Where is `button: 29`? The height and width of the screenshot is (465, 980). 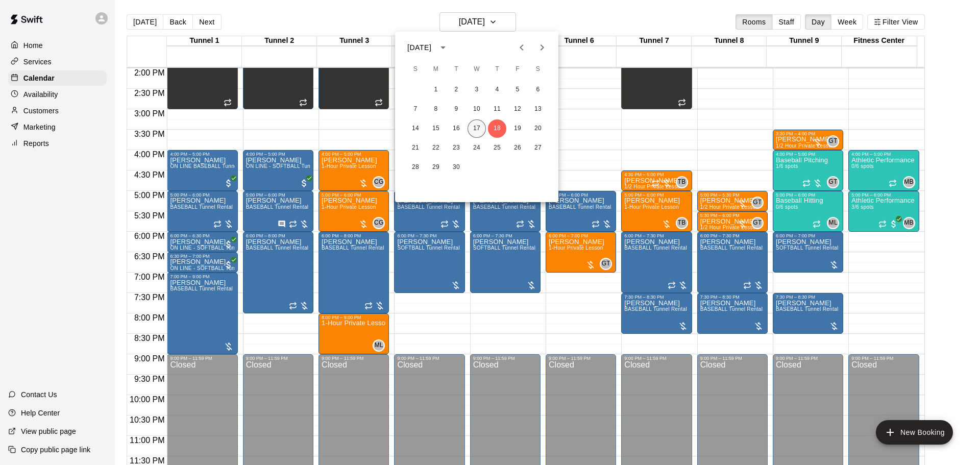
button: 29 is located at coordinates (436, 167).